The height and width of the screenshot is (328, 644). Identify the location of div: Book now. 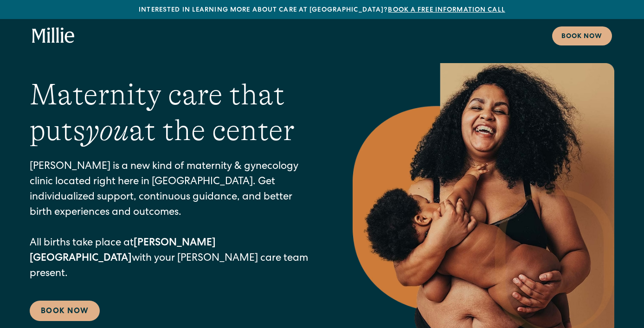
(582, 37).